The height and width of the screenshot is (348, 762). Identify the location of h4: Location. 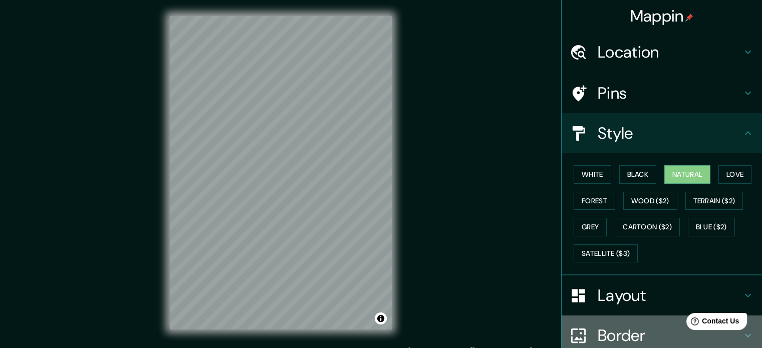
(669, 52).